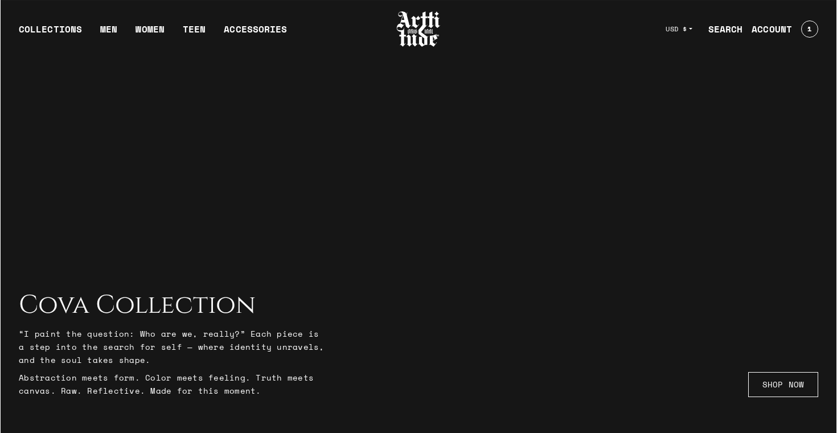 This screenshot has width=837, height=433. I want to click on p: Abstraction meets form. Color meets feeling. Truth meets canvas. Raw. Reflective. Made for this m..., so click(172, 384).